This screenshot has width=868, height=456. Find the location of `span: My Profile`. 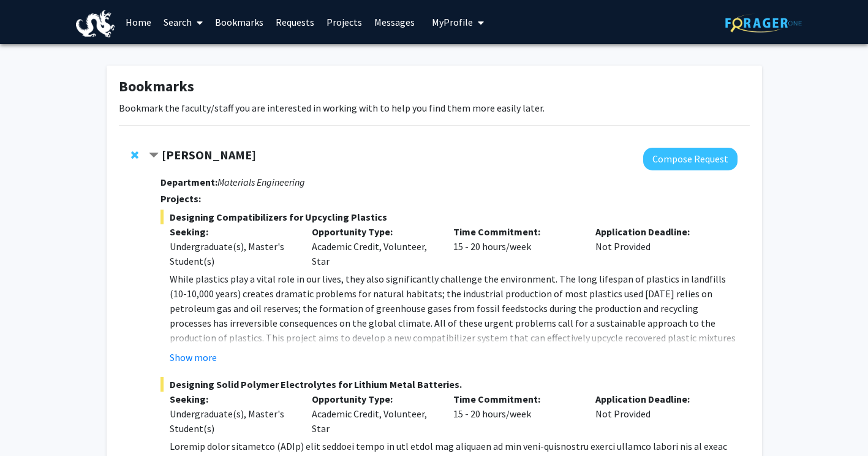

span: My Profile is located at coordinates (452, 22).